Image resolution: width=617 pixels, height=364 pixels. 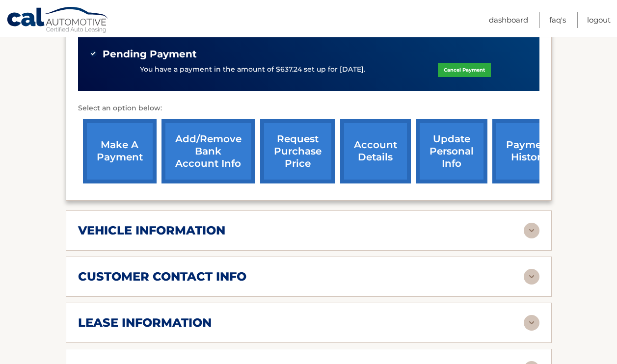 I want to click on img: check-green.svg, so click(x=93, y=54).